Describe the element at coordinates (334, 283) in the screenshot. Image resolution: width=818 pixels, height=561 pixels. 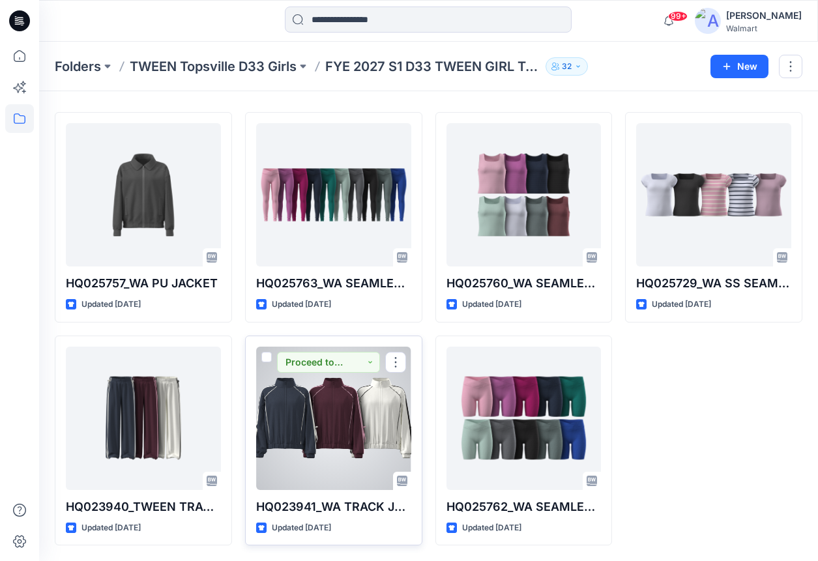
I see `p: HQ025763_WA SEAMLESS LEGGING` at that location.